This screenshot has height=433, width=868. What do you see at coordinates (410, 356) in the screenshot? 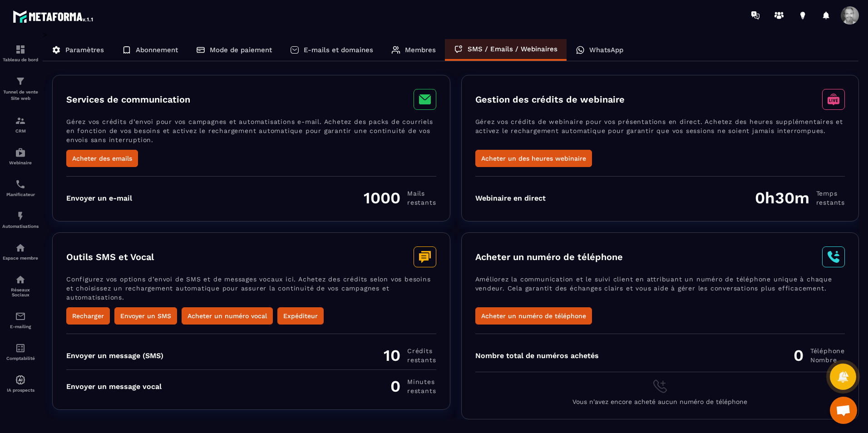
I see `div: 10` at bounding box center [410, 356].